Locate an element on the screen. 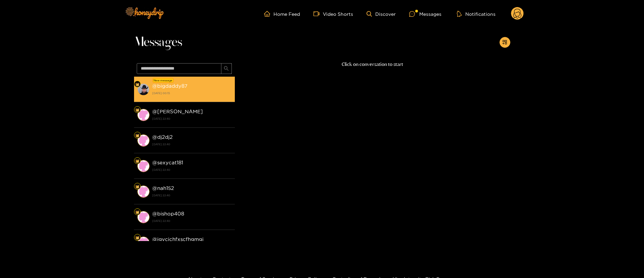  a: Discover is located at coordinates (381, 14).